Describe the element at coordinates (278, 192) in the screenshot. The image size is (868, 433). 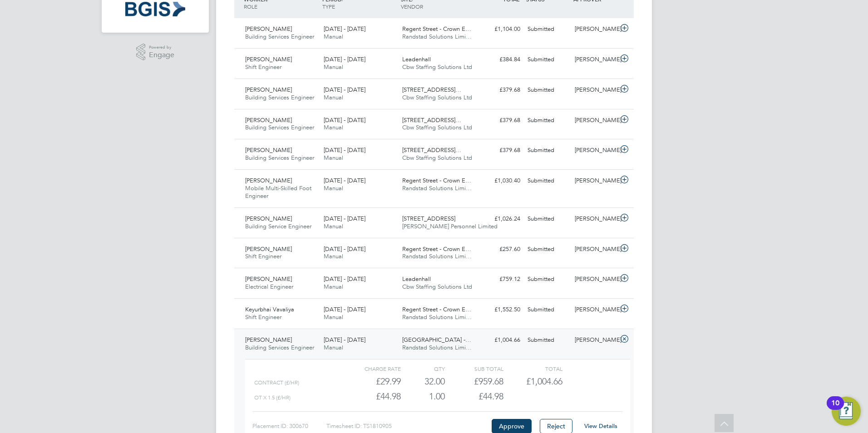
I see `span: Mobile Multi-Skilled Foot Engineer` at that location.